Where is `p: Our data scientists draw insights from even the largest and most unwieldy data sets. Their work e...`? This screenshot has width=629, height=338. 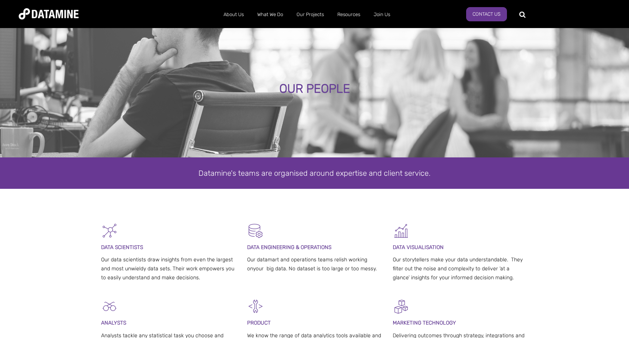
p: Our data scientists draw insights from even the largest and most unwieldy data sets. Their work e... is located at coordinates (168, 269).